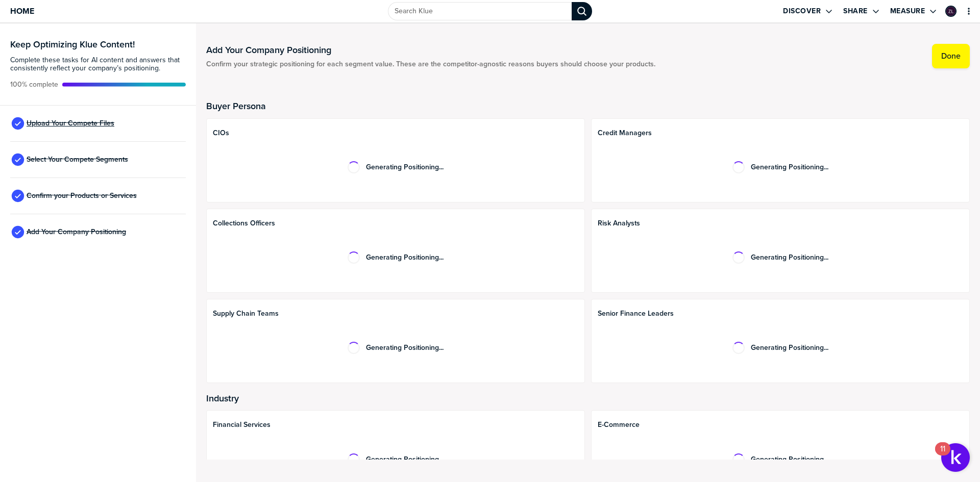 The height and width of the screenshot is (482, 980). I want to click on span: Supply Chain Teams, so click(396, 314).